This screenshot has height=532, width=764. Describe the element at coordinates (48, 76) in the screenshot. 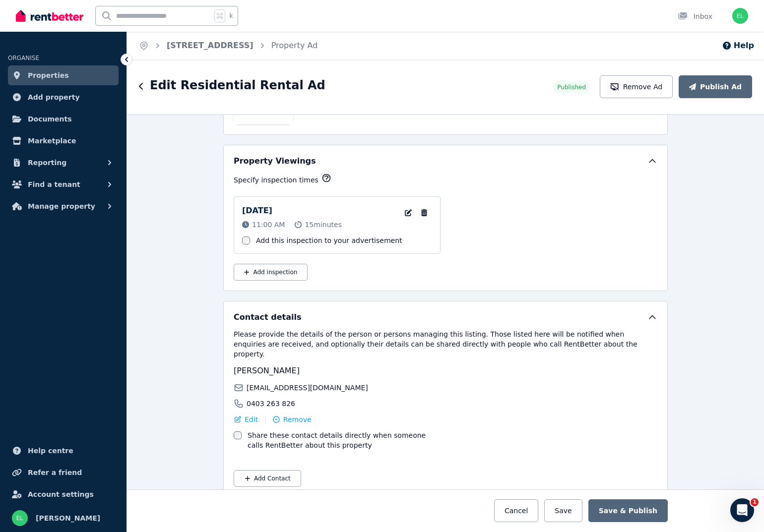

I see `span: Properties` at that location.